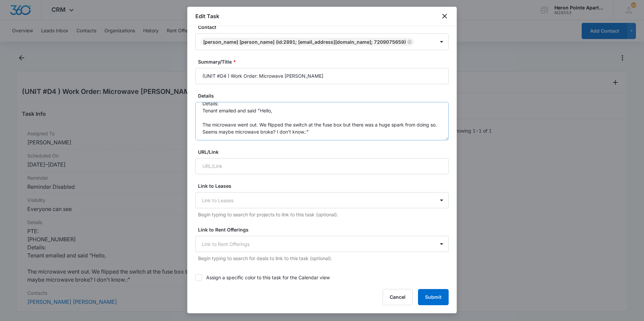 The image size is (644, 321). Describe the element at coordinates (322, 277) in the screenshot. I see `label: Assign a specific color to this task for the Calendar view` at that location.